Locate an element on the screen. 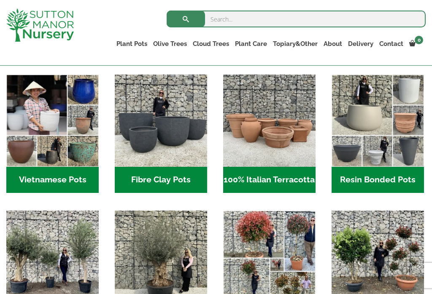 The image size is (432, 294). h2: 100% Italian Terracotta is located at coordinates (269, 180).